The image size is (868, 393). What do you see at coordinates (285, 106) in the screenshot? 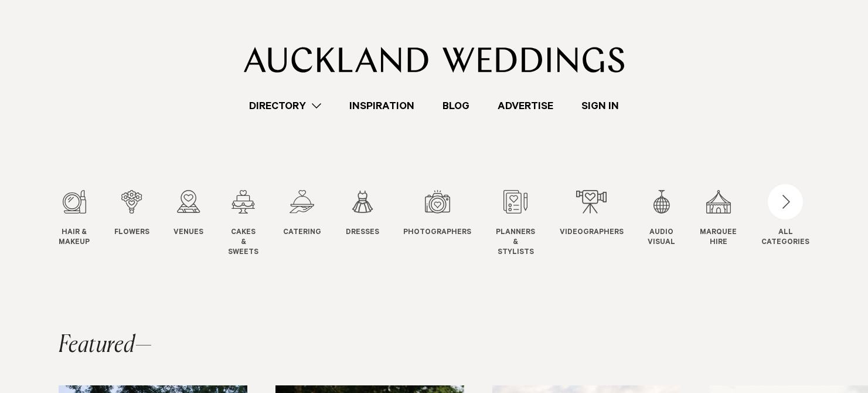
I see `a: Directory` at bounding box center [285, 106].